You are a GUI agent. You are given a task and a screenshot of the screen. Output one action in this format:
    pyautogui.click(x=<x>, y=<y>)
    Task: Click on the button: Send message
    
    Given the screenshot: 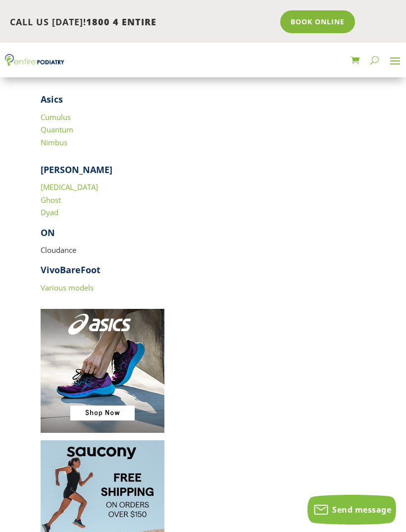 What is the action you would take?
    pyautogui.click(x=351, y=510)
    